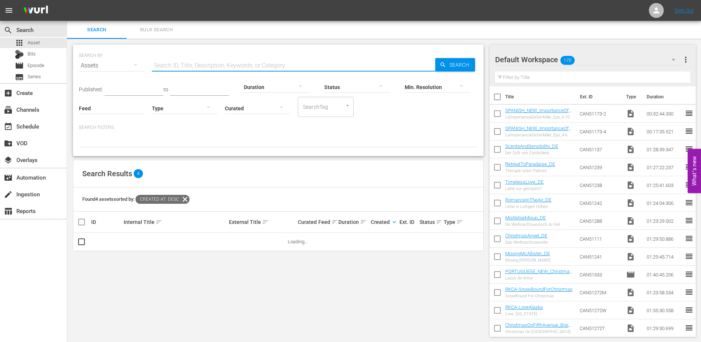 This screenshot has height=342, width=701. I want to click on span: Bits, so click(32, 54).